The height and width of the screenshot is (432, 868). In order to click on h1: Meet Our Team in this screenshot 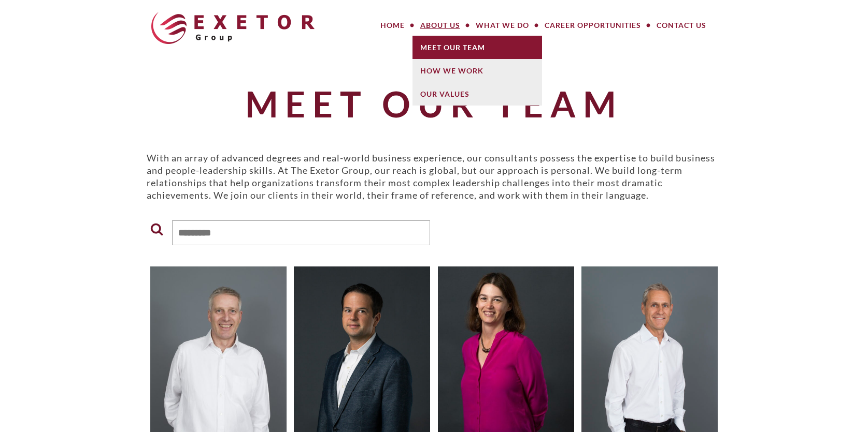, I will do `click(434, 103)`.